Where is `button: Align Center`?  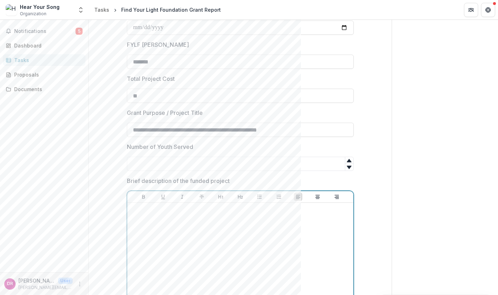
button: Align Center is located at coordinates (318, 197).